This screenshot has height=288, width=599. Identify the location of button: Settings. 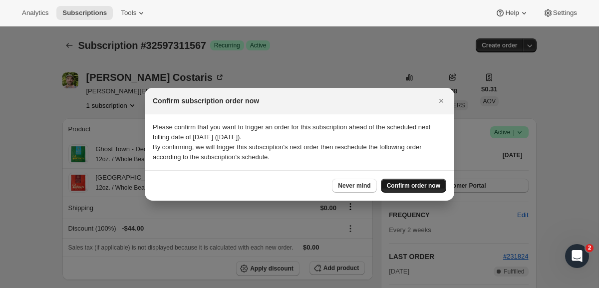
(560, 13).